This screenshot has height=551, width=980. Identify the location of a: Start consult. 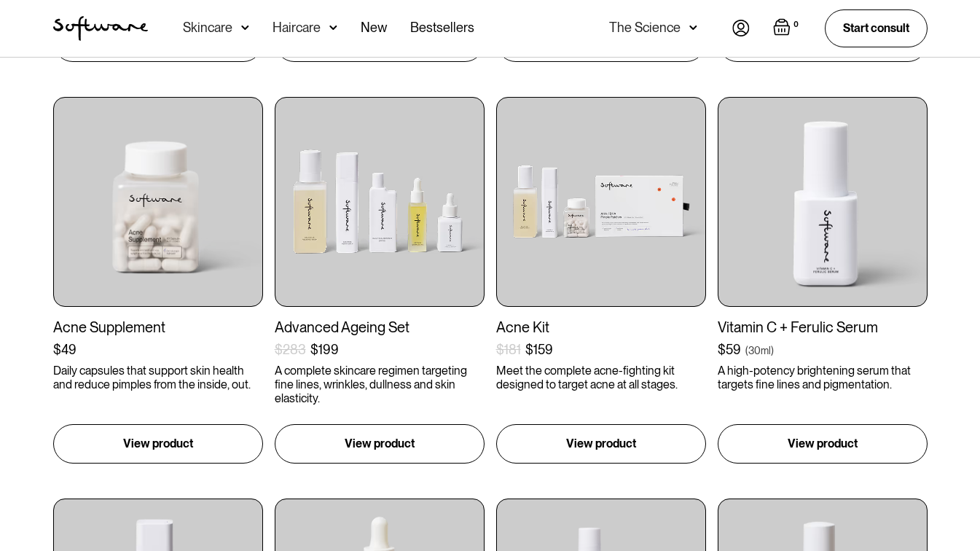
(875, 28).